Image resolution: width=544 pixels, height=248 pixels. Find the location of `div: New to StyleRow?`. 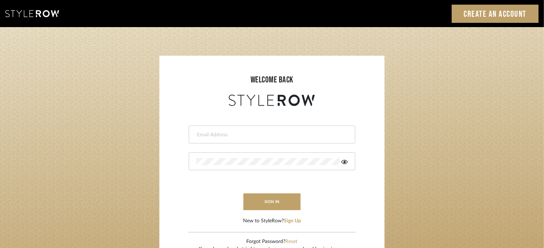

div: New to StyleRow? is located at coordinates (272, 221).